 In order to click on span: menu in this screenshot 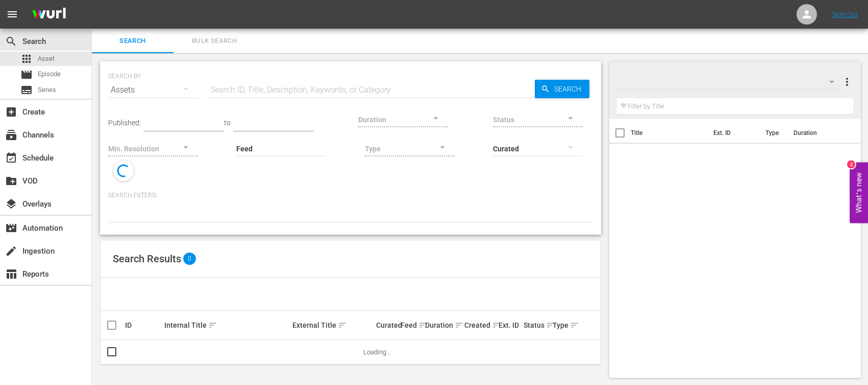, I will do `click(12, 14)`.